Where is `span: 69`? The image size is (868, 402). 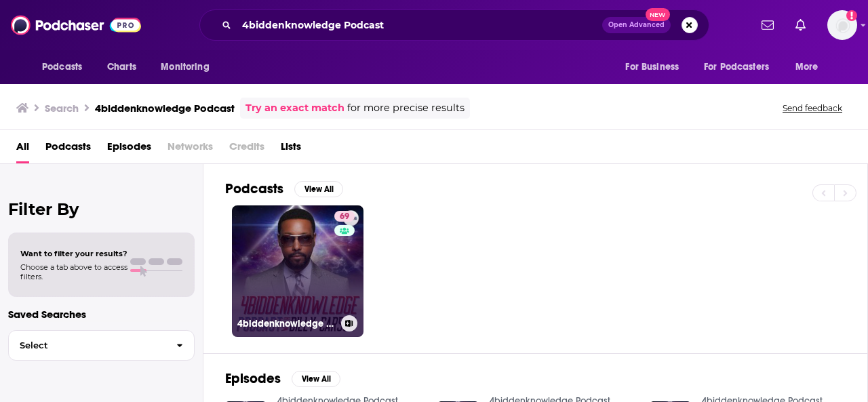
span: 69 is located at coordinates (345, 217).